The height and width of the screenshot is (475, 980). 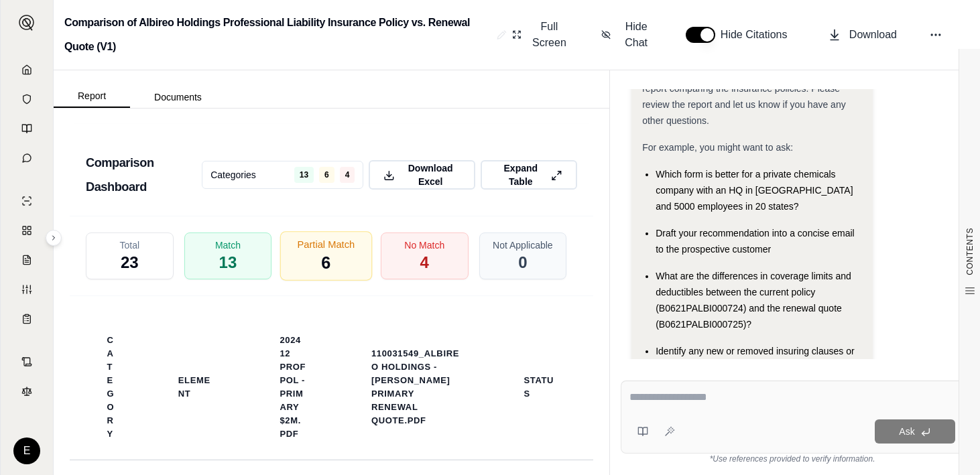 I want to click on span: What are the differences in coverage limits and deductibles between the current policy (B0621PALB..., so click(x=754, y=300).